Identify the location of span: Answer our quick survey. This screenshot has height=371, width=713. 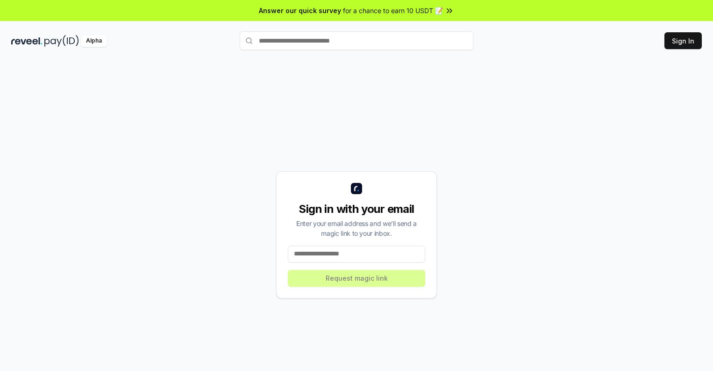
(300, 10).